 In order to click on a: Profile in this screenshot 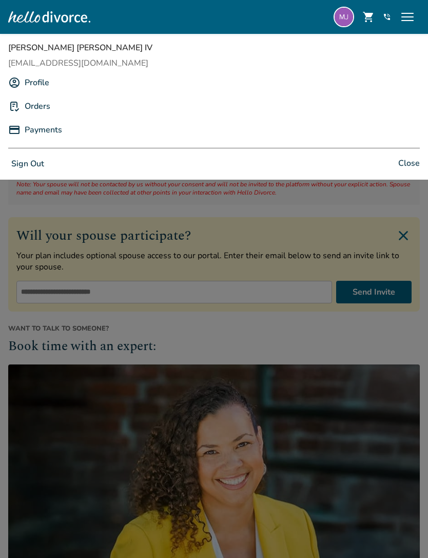, I will do `click(37, 83)`.